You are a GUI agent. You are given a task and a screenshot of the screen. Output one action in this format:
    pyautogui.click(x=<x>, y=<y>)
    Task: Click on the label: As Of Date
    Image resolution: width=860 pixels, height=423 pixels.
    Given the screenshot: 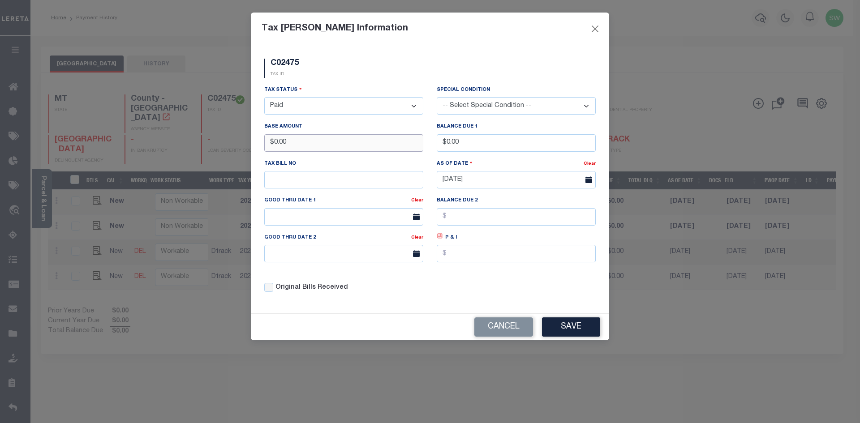 What is the action you would take?
    pyautogui.click(x=455, y=163)
    